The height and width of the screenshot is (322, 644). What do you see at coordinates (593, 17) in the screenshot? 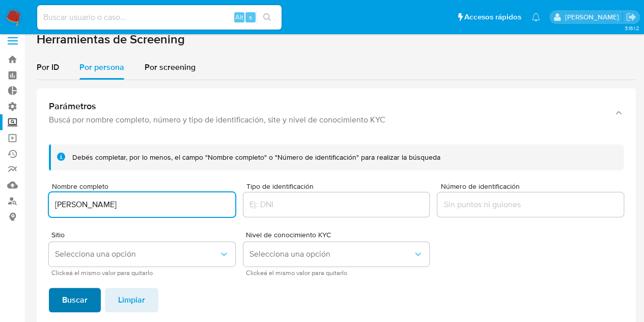
I see `p: javier.gonzalezaguilar@mercadolibre.com.mx` at bounding box center [593, 17].